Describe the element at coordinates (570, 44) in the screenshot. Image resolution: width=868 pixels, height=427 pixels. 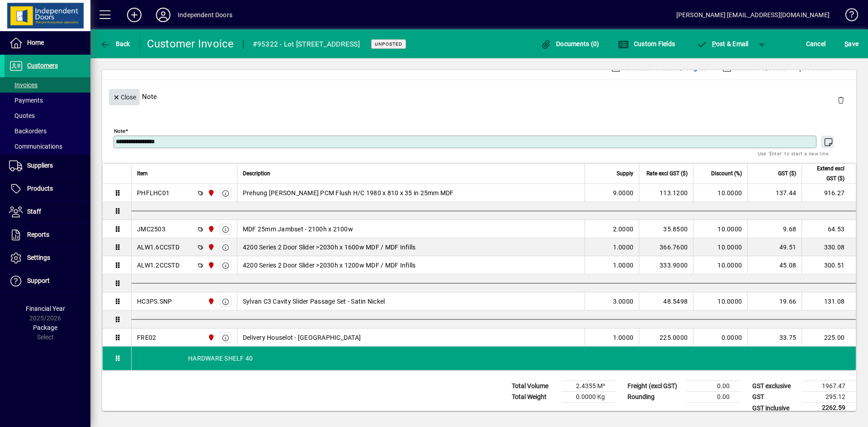
I see `button: Documents (0)` at that location.